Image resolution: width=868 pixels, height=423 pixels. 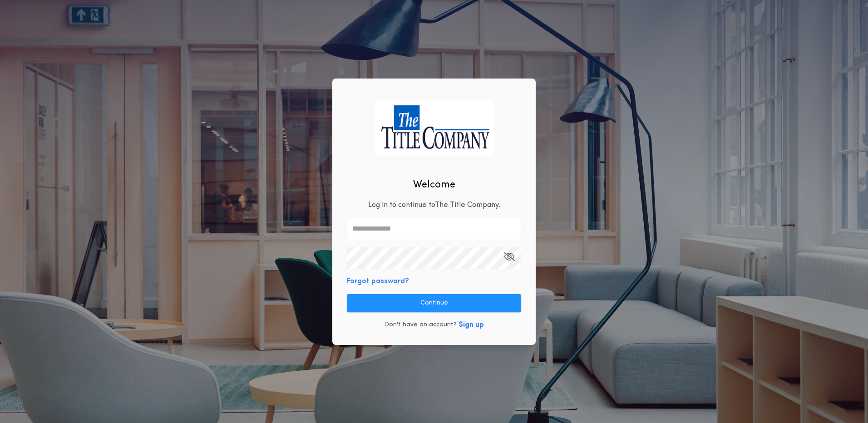 What do you see at coordinates (434, 303) in the screenshot?
I see `button: Continue` at bounding box center [434, 303].